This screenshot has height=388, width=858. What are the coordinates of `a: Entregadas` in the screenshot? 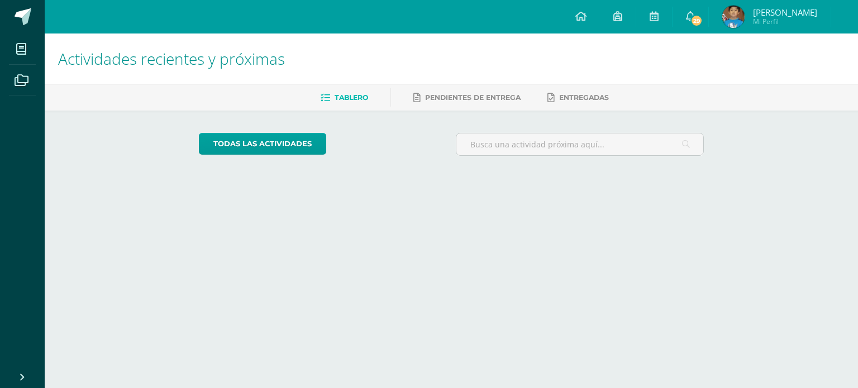 It's located at (578, 98).